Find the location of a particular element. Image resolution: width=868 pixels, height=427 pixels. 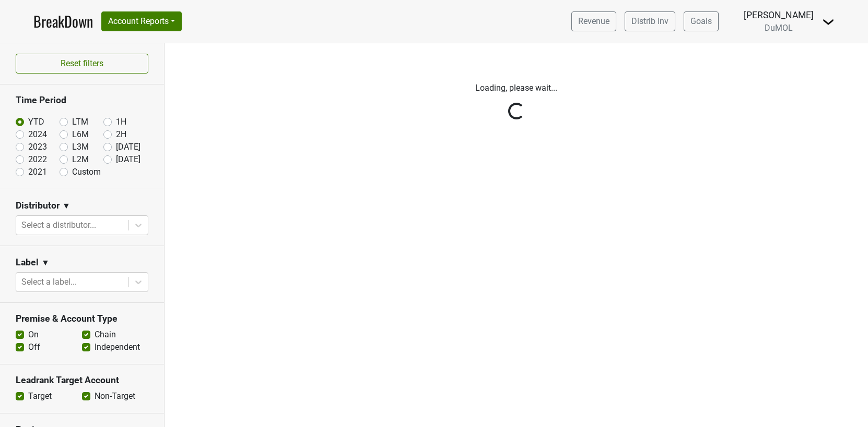

a: BreakDown is located at coordinates (63, 21).